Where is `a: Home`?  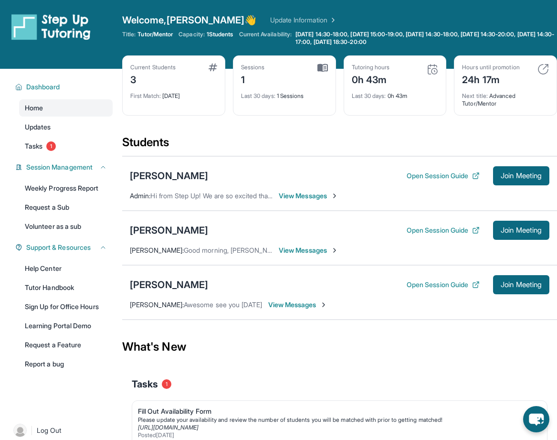 a: Home is located at coordinates (66, 108).